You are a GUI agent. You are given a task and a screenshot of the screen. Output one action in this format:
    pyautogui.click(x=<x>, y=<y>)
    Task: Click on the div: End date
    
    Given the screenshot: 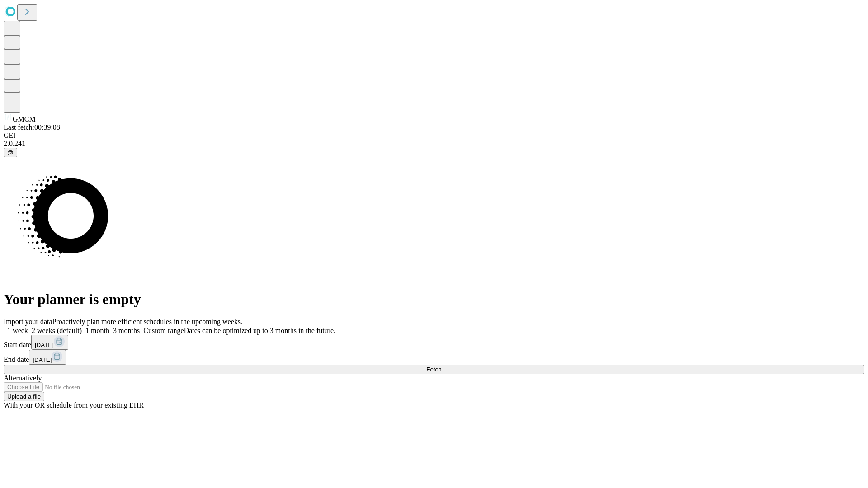 What is the action you would take?
    pyautogui.click(x=434, y=357)
    